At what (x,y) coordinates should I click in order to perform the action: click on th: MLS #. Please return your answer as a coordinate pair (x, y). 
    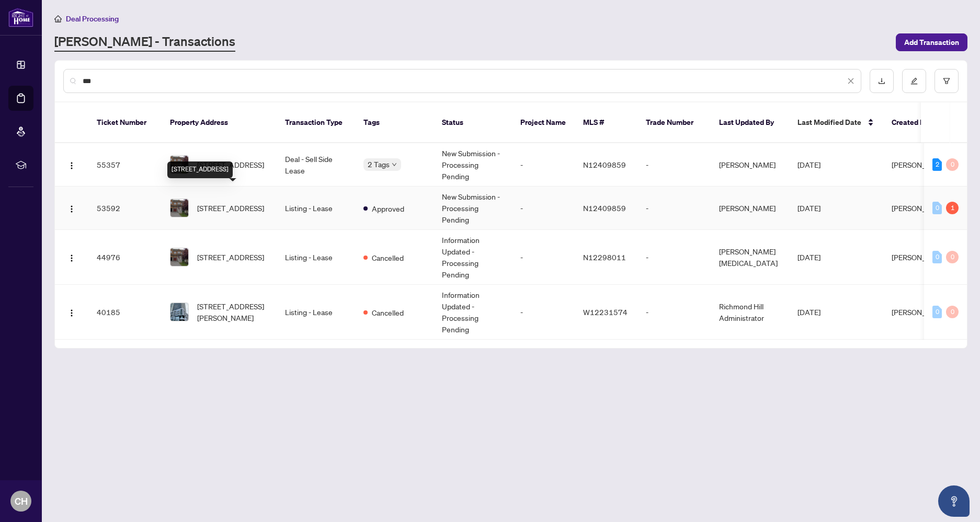
    Looking at the image, I should click on (606, 122).